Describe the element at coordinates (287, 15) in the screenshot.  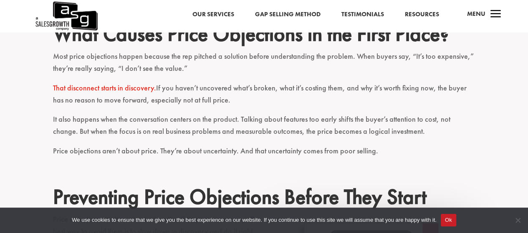
I see `a: Gap Selling Method` at that location.